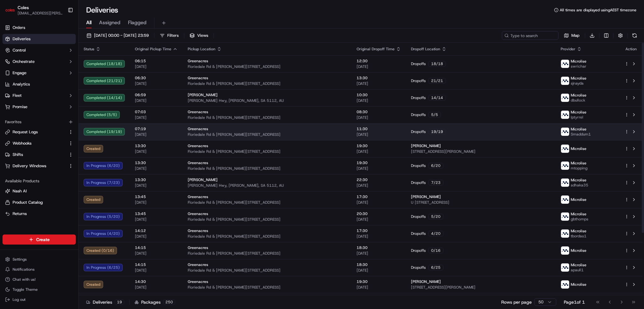  Describe the element at coordinates (436, 234) in the screenshot. I see `div: 4 / 20` at that location.